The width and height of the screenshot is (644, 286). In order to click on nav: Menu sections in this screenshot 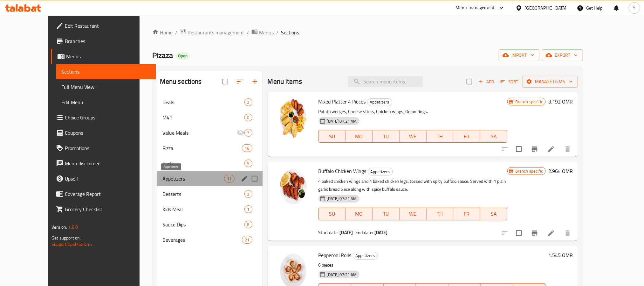, I will do `click(210, 171)`.